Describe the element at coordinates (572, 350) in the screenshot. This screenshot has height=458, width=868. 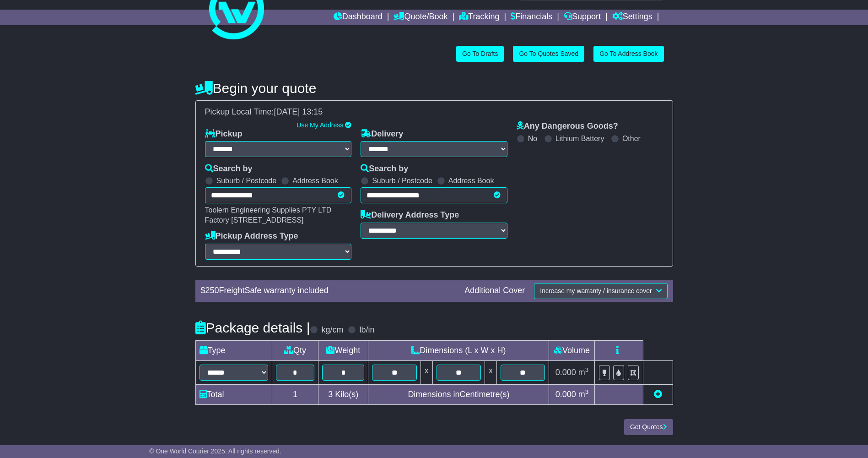
I see `td: Volume` at that location.